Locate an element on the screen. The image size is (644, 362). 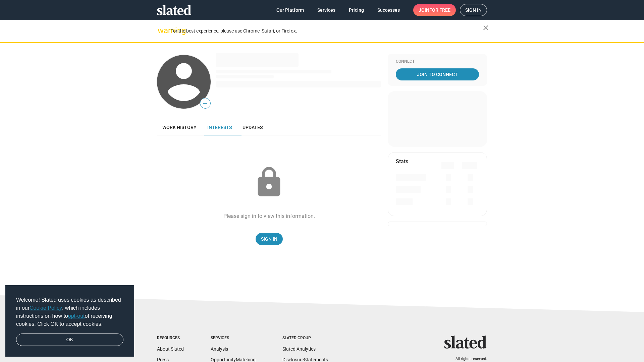
span: for free is located at coordinates (440, 10).